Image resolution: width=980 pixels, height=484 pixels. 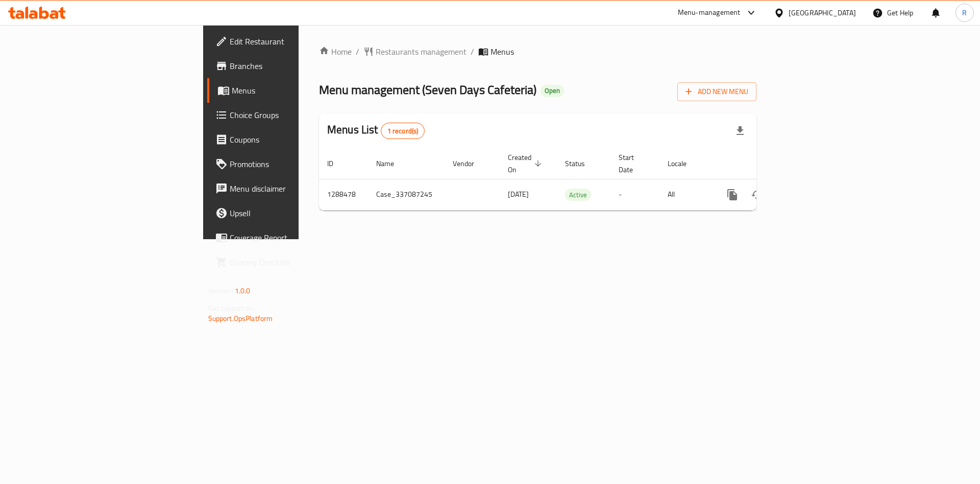 I want to click on div: Open, so click(x=553, y=91).